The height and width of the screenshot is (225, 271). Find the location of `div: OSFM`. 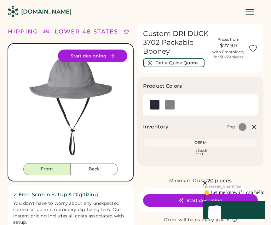

div: OSFM is located at coordinates (201, 143).